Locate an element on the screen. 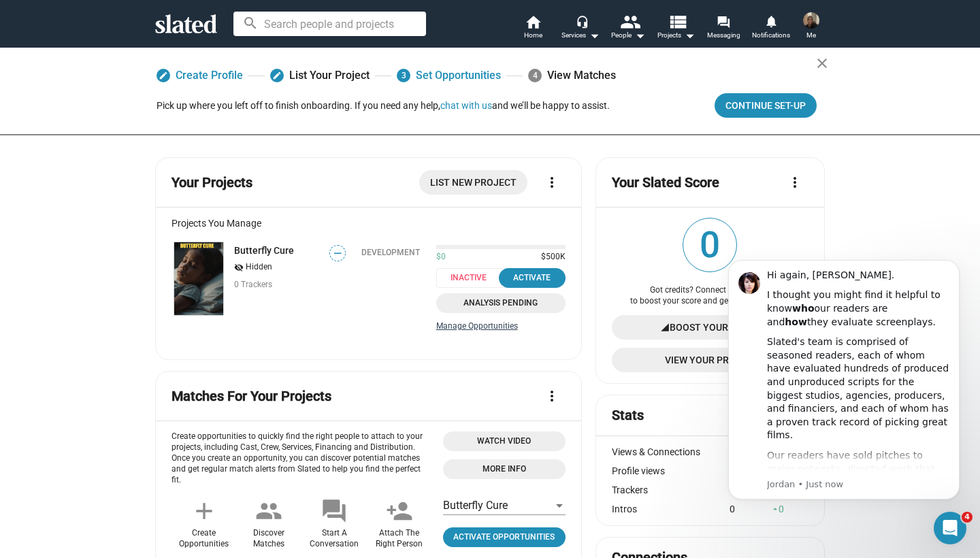 The width and height of the screenshot is (980, 558). mat-icon: headset_mic is located at coordinates (582, 21).